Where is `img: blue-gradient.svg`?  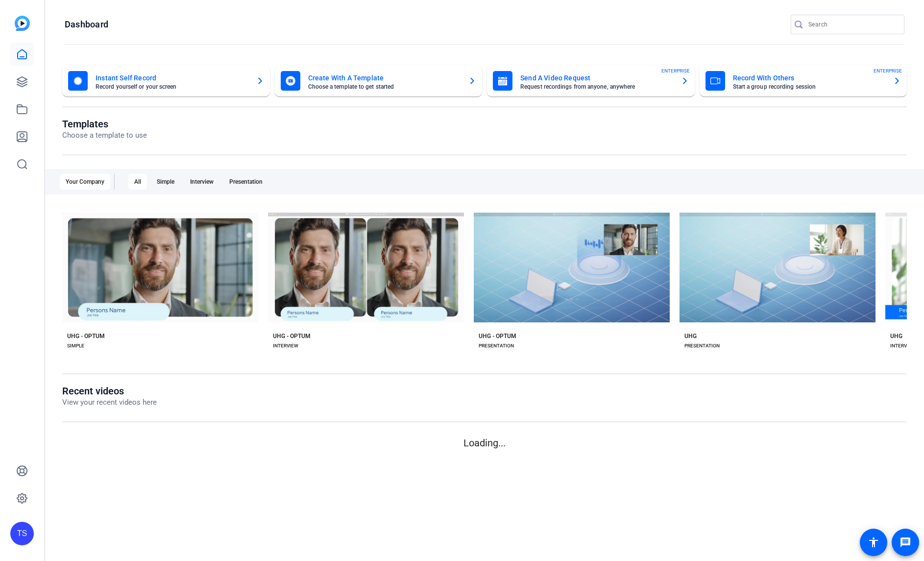
img: blue-gradient.svg is located at coordinates (22, 23).